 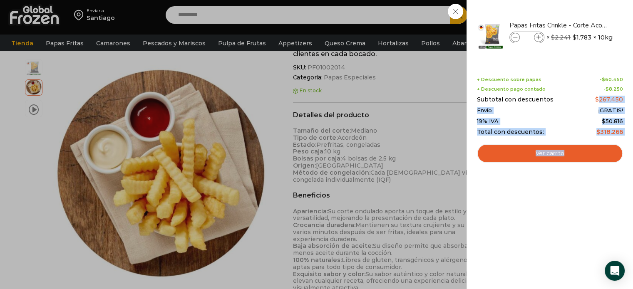 I want to click on span: 50.816, so click(x=613, y=121).